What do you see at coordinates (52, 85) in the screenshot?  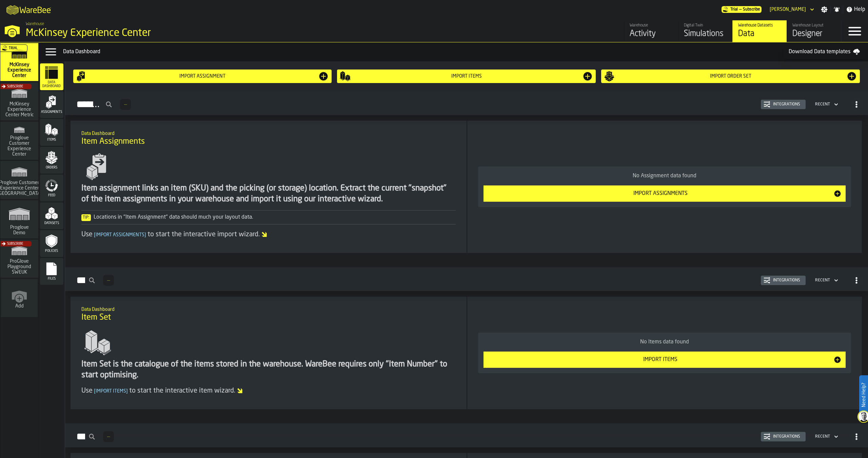 I see `span: Data Dashboard` at bounding box center [52, 85].